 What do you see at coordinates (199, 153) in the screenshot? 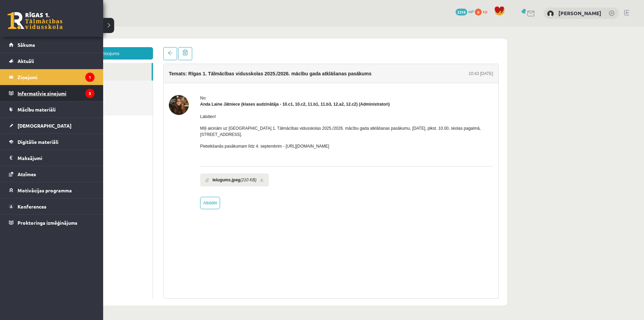
I see `b: Ielugums.jpeg` at bounding box center [199, 153].